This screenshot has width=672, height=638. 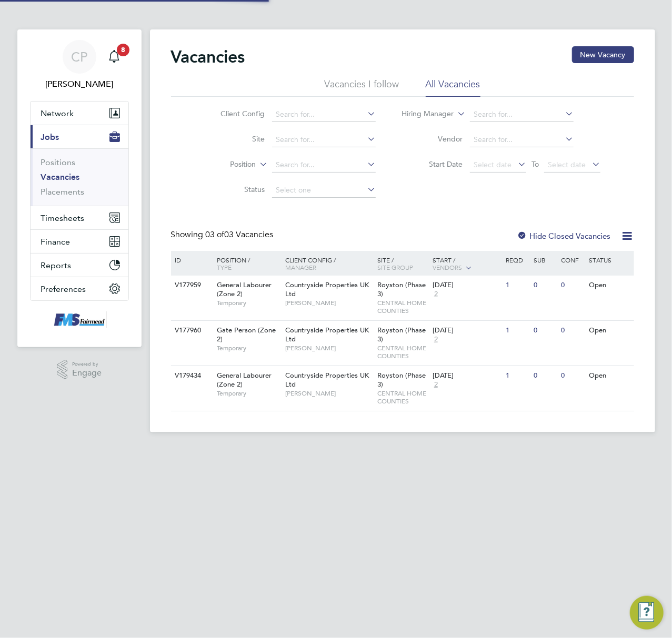 What do you see at coordinates (223, 234) in the screenshot?
I see `div: Showing` at bounding box center [223, 234].